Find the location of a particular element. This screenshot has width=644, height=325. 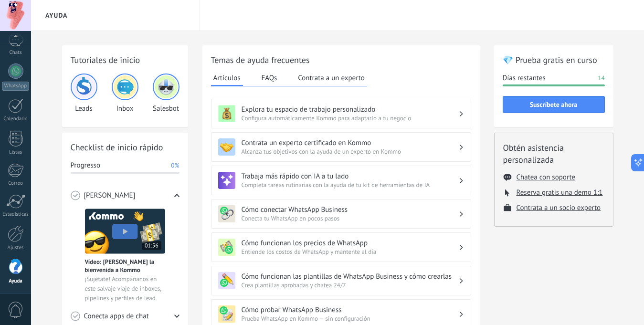

span: 0% is located at coordinates (175, 166).